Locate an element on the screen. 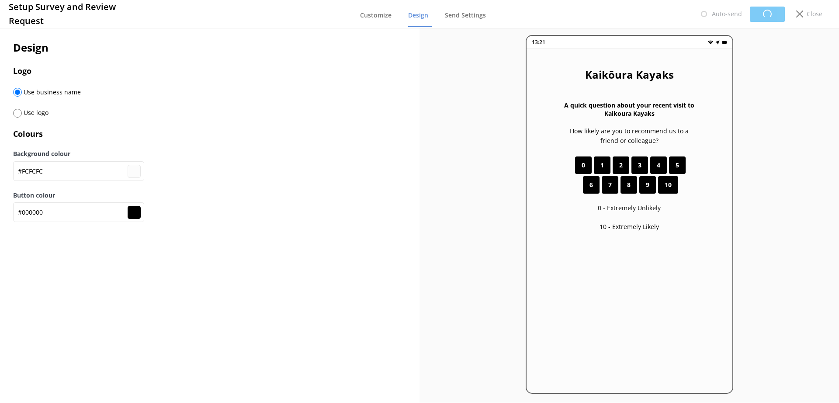 The image size is (839, 403). h2: Kaikōura Kayaks is located at coordinates (629, 75).